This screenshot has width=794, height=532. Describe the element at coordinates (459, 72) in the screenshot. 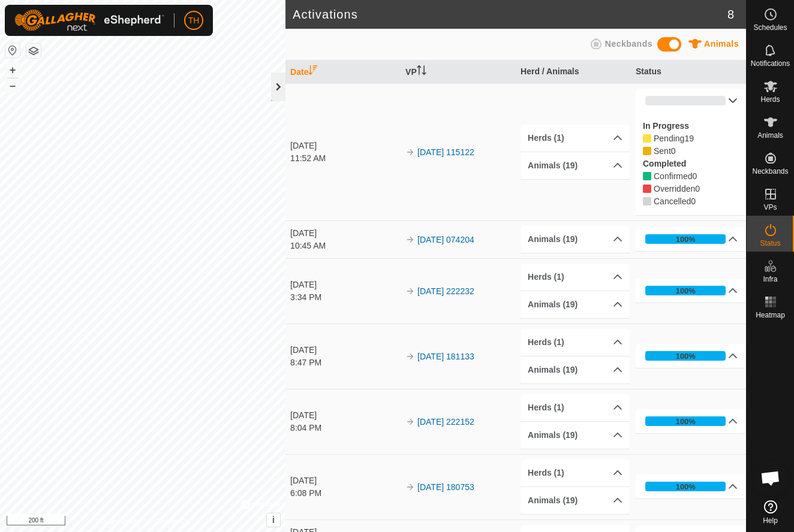

I see `th: VP` at that location.